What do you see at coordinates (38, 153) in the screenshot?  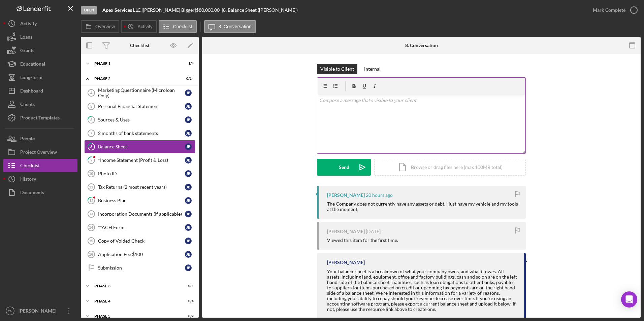 I see `div: Project Overview` at bounding box center [38, 153].